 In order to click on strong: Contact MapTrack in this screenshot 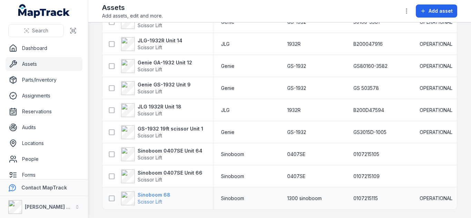, I will do `click(44, 188)`.